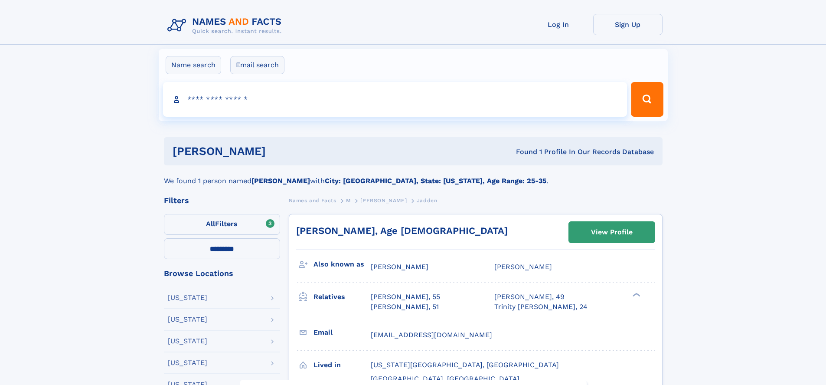 The image size is (826, 385). Describe the element at coordinates (193, 65) in the screenshot. I see `label: Name search` at that location.